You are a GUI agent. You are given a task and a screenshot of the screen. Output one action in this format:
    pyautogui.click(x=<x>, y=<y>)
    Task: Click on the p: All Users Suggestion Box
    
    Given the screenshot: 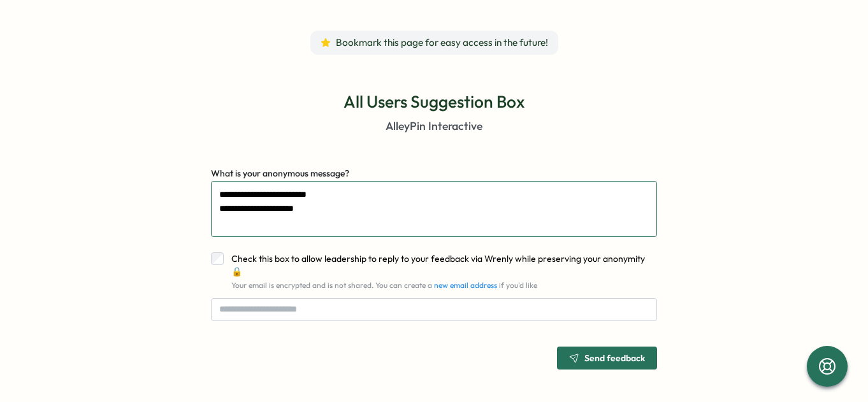 What is the action you would take?
    pyautogui.click(x=434, y=101)
    